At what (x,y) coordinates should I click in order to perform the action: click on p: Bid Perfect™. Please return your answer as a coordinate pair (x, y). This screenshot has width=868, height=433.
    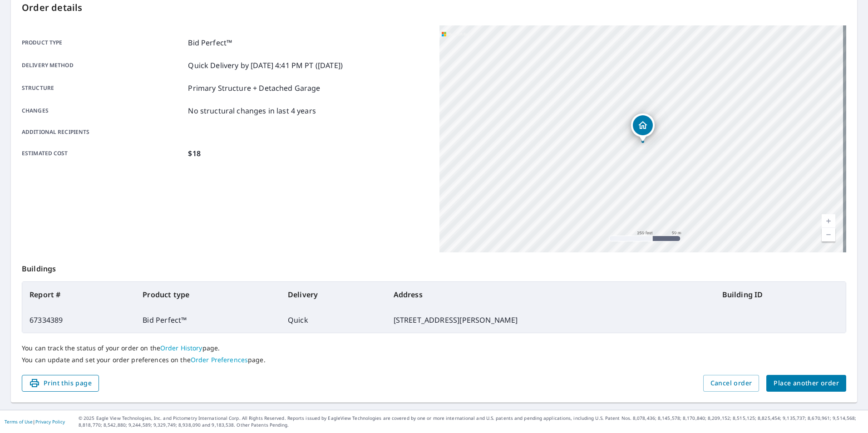
    Looking at the image, I should click on (210, 43).